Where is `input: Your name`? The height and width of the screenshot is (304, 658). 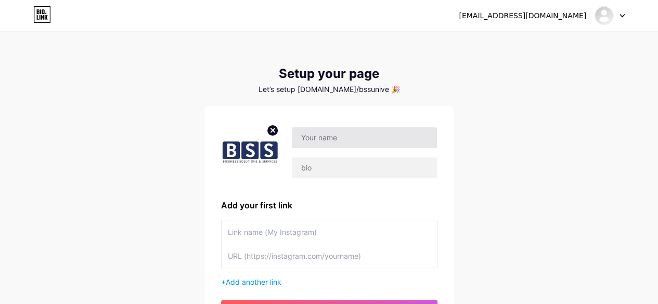
input: Your name is located at coordinates (364, 138).